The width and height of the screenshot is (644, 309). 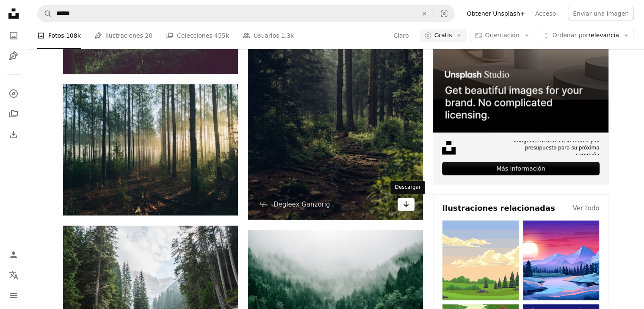 I want to click on a: Usuarios 1.3k, so click(x=268, y=35).